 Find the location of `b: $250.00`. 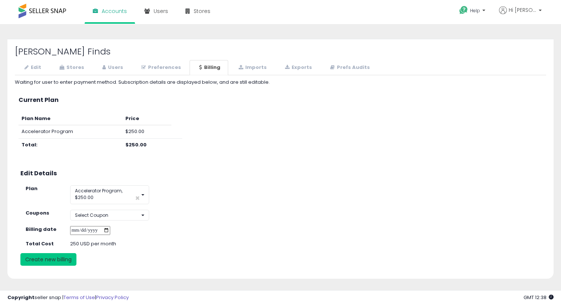

b: $250.00 is located at coordinates (136, 145).